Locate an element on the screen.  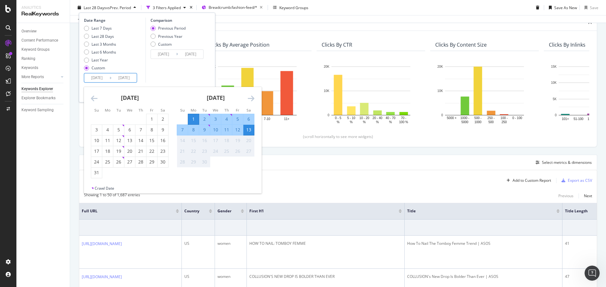
div: 19 is located at coordinates (237, 141).